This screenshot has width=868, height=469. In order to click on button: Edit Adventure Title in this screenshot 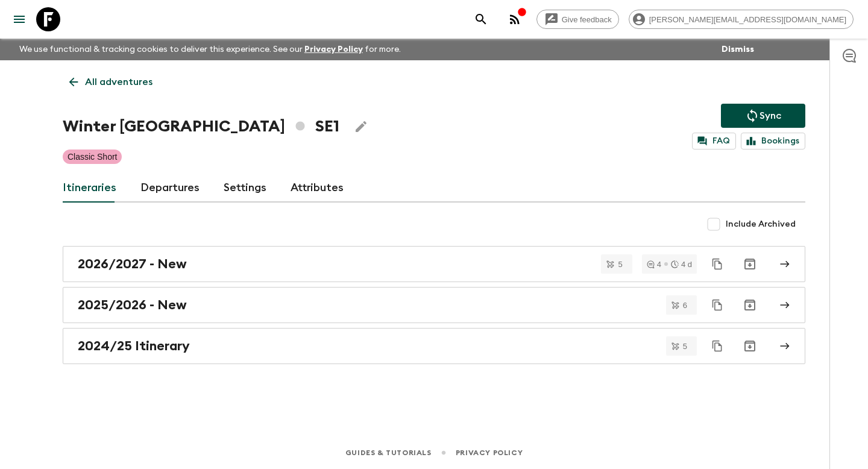, I will do `click(361, 127)`.